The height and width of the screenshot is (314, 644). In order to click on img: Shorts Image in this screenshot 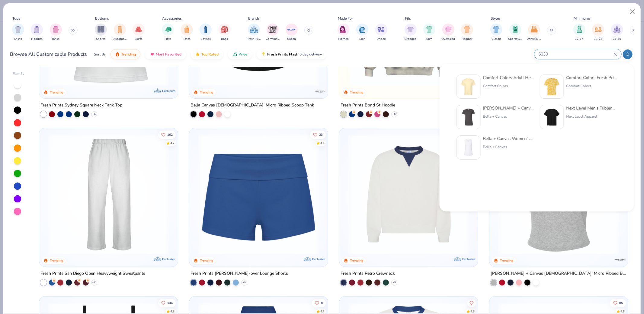, I will do `click(101, 30)`.